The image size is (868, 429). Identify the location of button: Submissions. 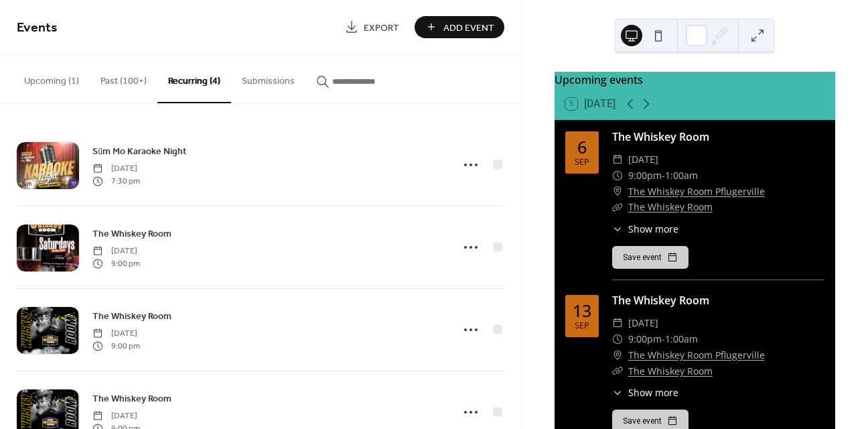
(268, 77).